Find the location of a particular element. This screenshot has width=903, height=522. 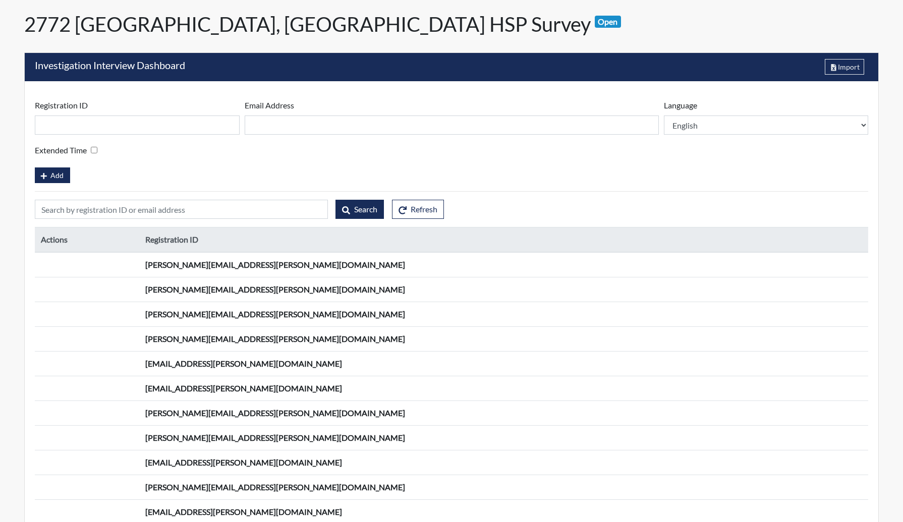

th: Actions is located at coordinates (87, 240).